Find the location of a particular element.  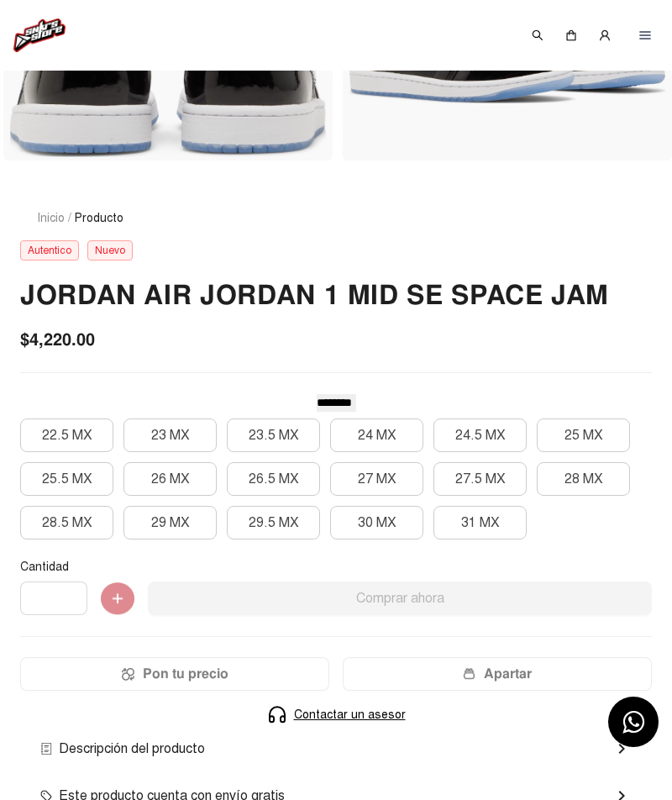

span: Producto is located at coordinates (99, 218).